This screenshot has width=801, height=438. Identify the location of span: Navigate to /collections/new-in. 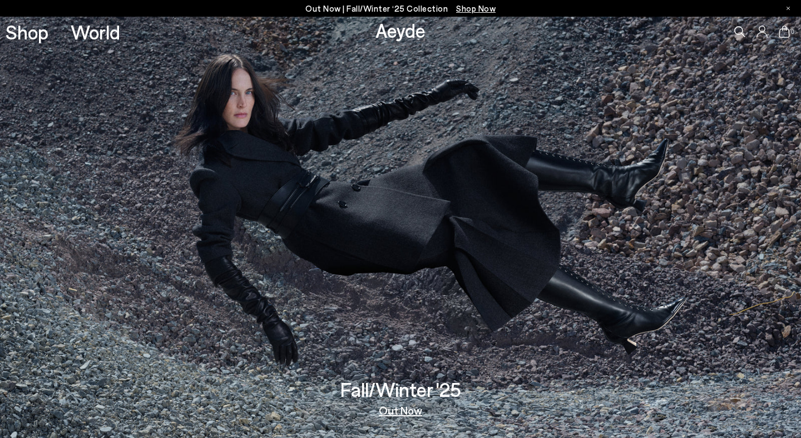
(475, 8).